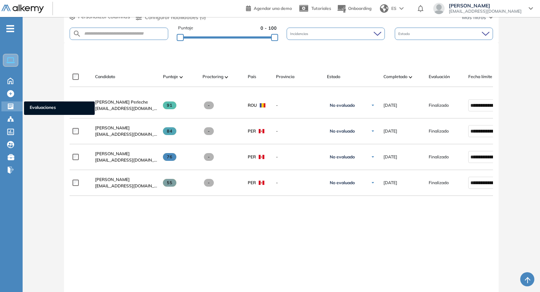 This screenshot has height=292, width=540. Describe the element at coordinates (444, 34) in the screenshot. I see `div: Estado` at that location.